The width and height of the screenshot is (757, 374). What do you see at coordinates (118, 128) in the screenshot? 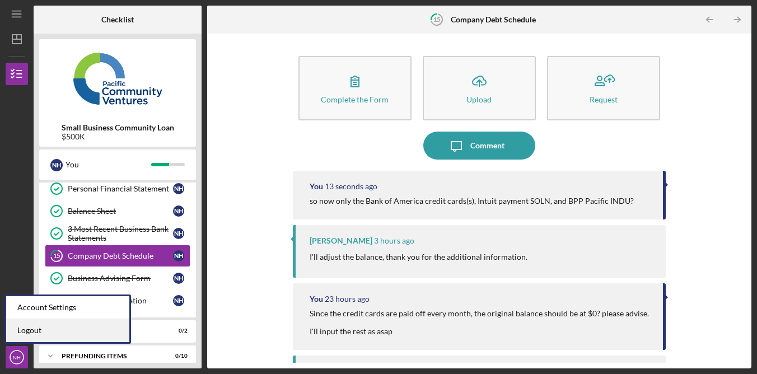
I see `b: Small Business Community Loan` at bounding box center [118, 128].